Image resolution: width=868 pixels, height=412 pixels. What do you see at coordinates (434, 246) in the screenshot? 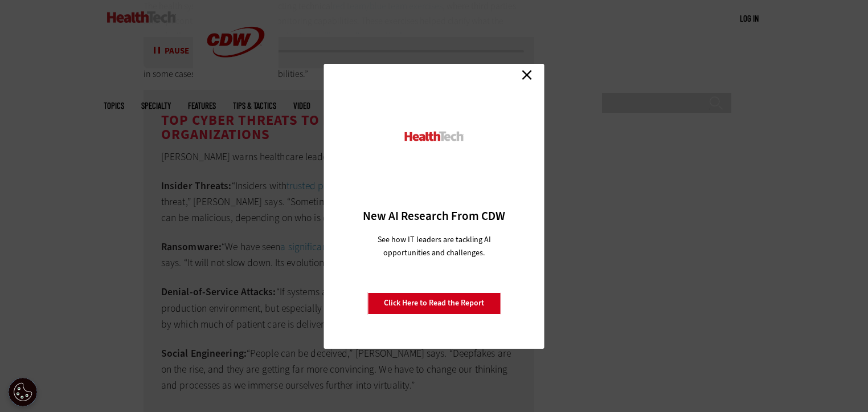
I see `p: See how IT leaders are tackling AI opportunities and challenges.` at bounding box center [434, 246].